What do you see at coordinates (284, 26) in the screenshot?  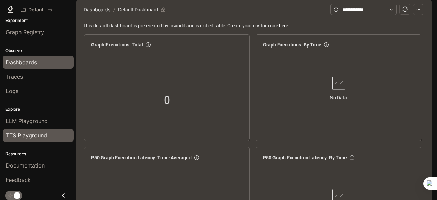 I see `a: here` at bounding box center [284, 26].